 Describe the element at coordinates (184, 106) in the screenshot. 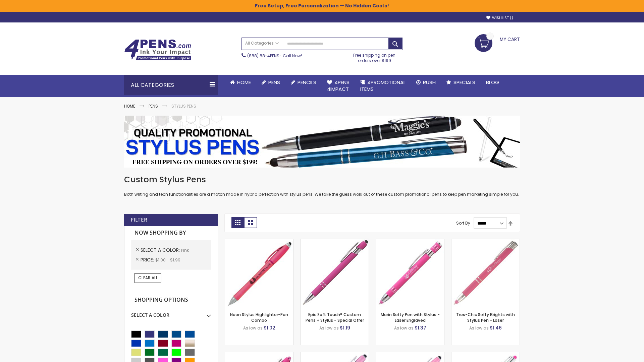

I see `strong: Stylus Pens` at that location.